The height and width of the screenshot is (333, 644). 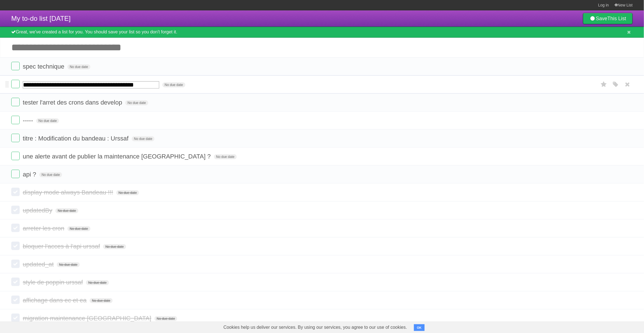 I want to click on span: affichage dans ec et ea, so click(x=55, y=300).